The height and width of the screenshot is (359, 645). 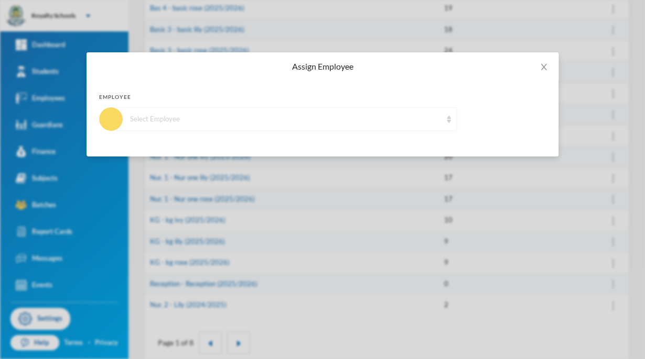 I want to click on img: EMPLOYEE, so click(x=111, y=119).